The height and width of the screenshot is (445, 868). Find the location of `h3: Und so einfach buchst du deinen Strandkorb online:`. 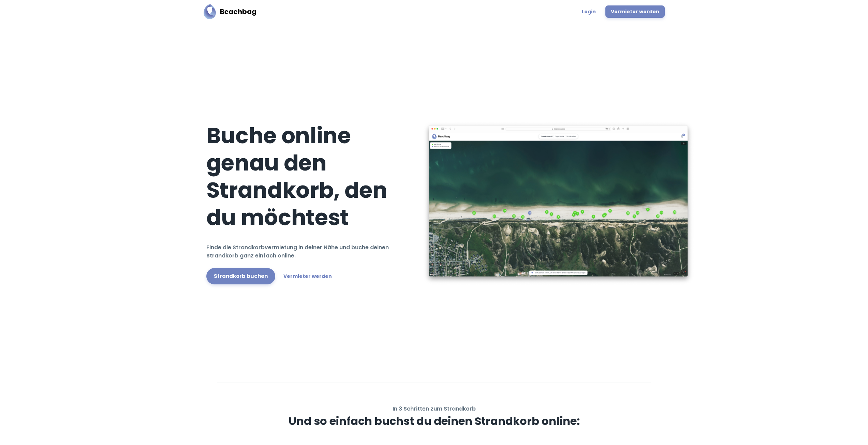

h3: Und so einfach buchst du deinen Strandkorb online: is located at coordinates (434, 421).